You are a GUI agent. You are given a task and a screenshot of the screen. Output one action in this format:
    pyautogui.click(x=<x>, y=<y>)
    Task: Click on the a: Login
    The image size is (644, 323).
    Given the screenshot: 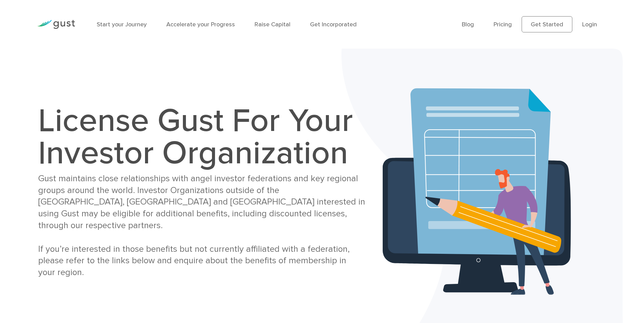 What is the action you would take?
    pyautogui.click(x=590, y=24)
    